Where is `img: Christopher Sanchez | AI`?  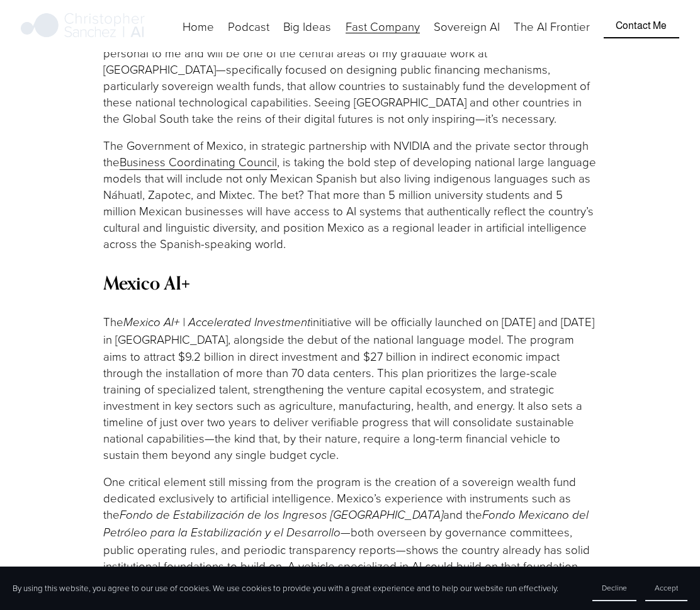 img: Christopher Sanchez | AI is located at coordinates (82, 26).